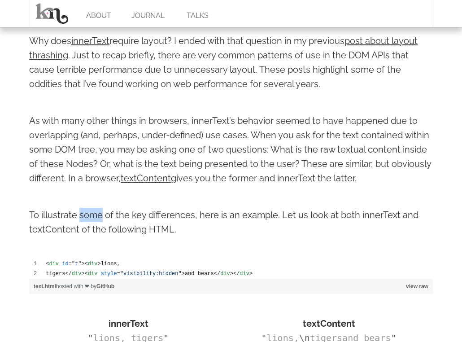 This screenshot has height=342, width=462. What do you see at coordinates (231, 286) in the screenshot?
I see `div: hosted with ❤ by` at bounding box center [231, 286].